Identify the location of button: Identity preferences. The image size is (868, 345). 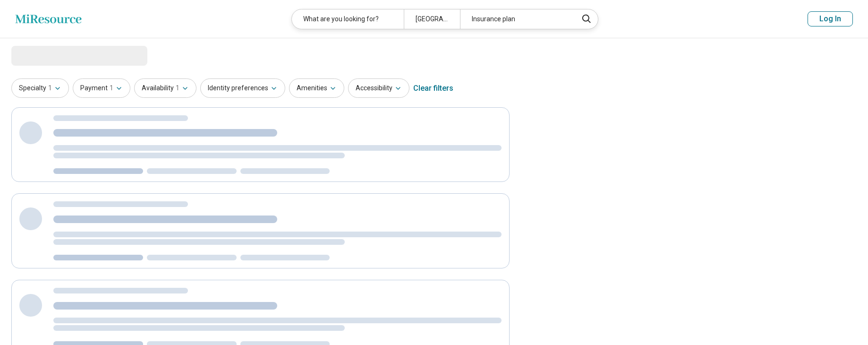
(243, 88).